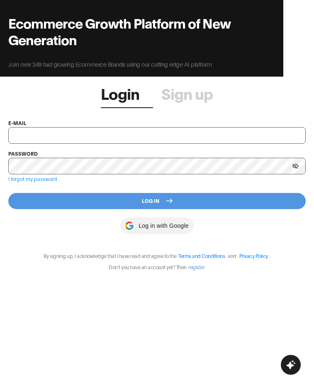 This screenshot has width=314, height=388. I want to click on button: Log in with Google, so click(157, 226).